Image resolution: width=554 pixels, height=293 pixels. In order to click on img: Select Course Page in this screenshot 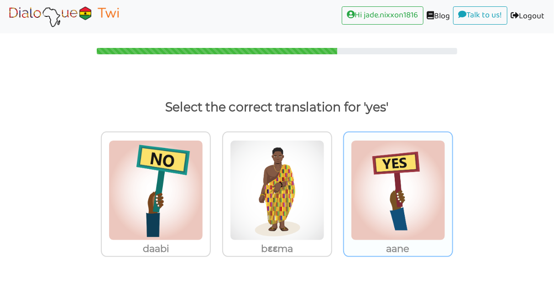, I will do `click(64, 16)`.